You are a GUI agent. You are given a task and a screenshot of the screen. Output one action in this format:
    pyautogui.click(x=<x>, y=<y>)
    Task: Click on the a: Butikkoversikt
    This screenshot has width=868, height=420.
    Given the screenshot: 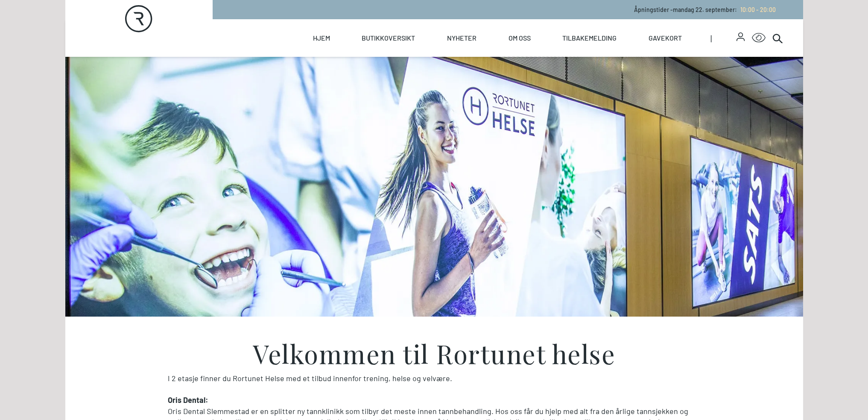 What is the action you would take?
    pyautogui.click(x=388, y=38)
    